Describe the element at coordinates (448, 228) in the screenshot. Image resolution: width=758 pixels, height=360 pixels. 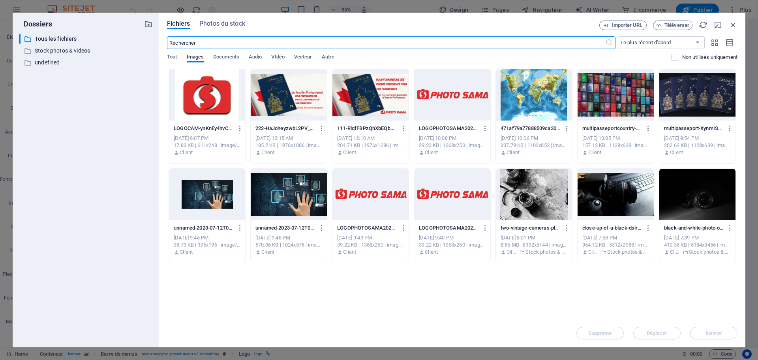
I see `p: LOGOPHOTOSAMA2025-2Utw0ycAcmlbaj3y1_1_Rw.png` at that location.